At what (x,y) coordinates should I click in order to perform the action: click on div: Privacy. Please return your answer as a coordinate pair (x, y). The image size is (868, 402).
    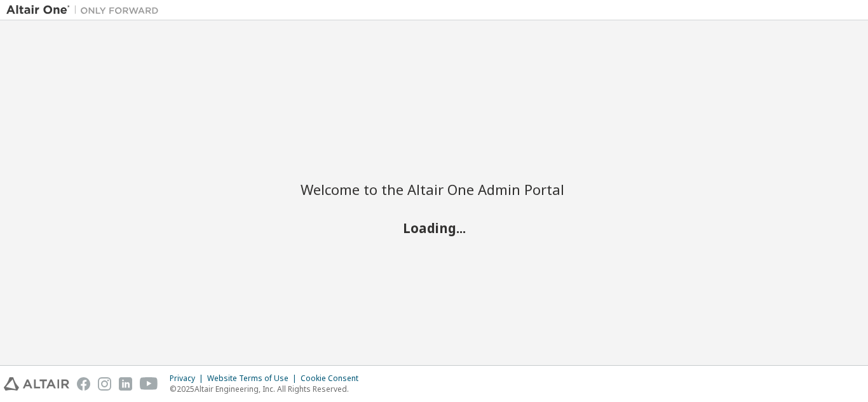
    Looking at the image, I should click on (188, 379).